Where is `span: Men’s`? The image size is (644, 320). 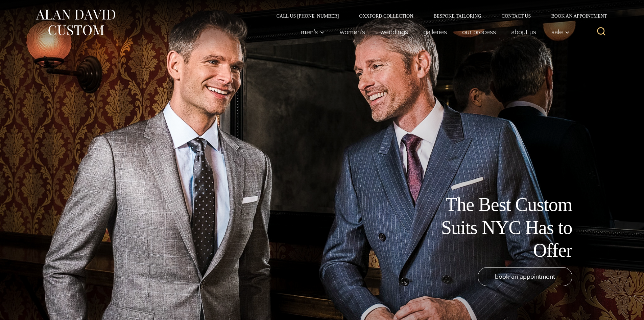
span: Men’s is located at coordinates (312, 32).